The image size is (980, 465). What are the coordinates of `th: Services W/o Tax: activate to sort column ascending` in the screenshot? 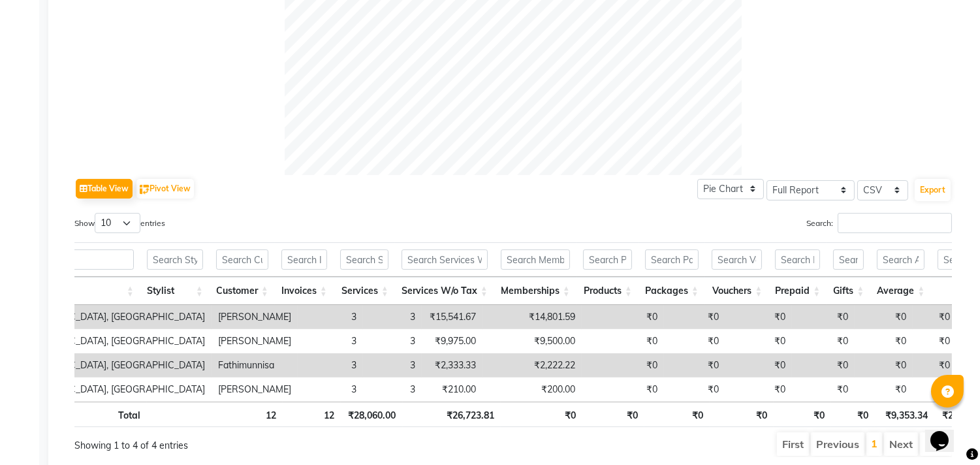 It's located at (445, 291).